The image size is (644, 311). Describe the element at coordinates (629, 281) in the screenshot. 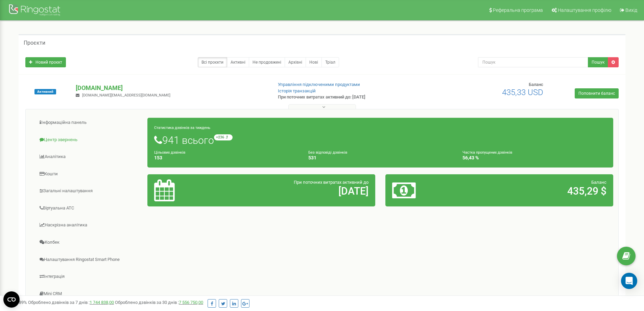

I see `div: Open Intercom Messenger` at that location.